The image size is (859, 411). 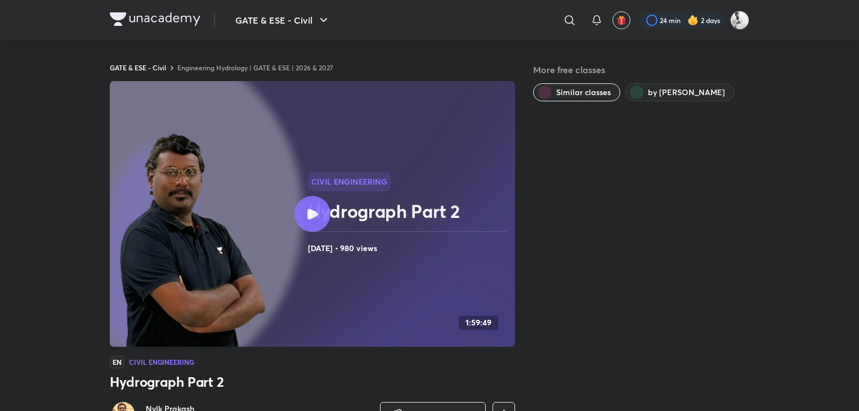 I want to click on h2: Hydrograph Part 2, so click(x=409, y=211).